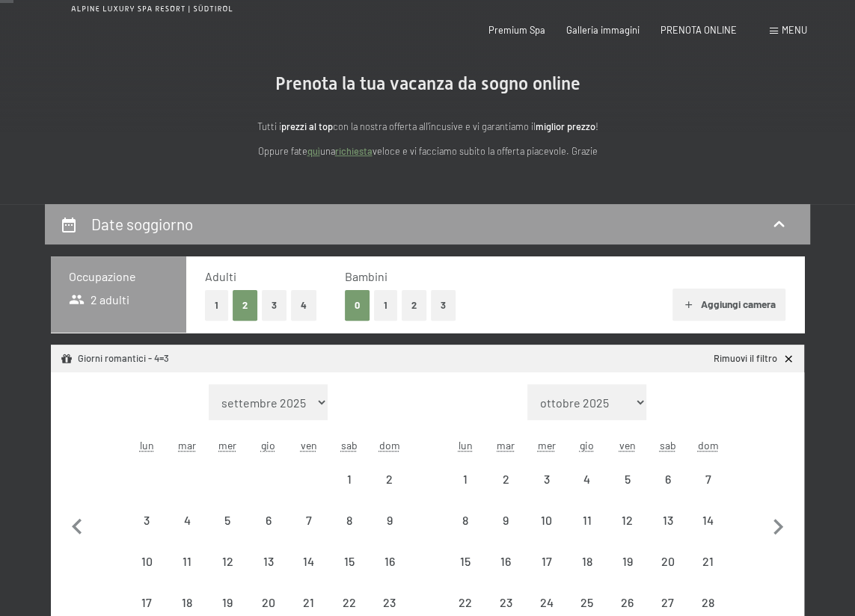 The image size is (855, 616). I want to click on button: 1, so click(216, 305).